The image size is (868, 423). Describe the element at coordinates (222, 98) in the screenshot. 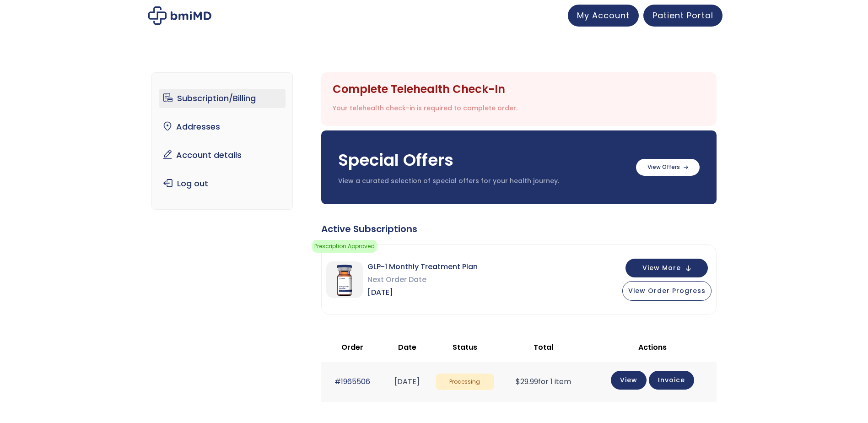

I see `a: Subscription/Billing` at that location.